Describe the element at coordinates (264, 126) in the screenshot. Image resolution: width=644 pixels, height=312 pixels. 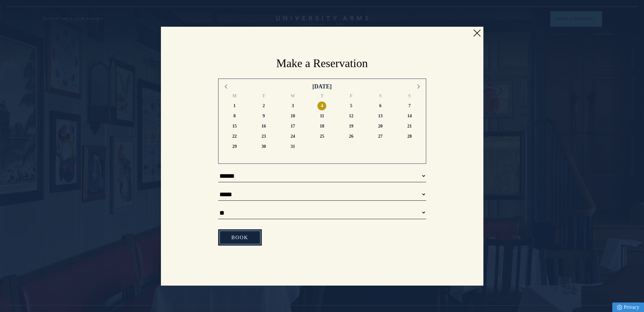
I see `span: Tuesday 16 December 2025` at that location.